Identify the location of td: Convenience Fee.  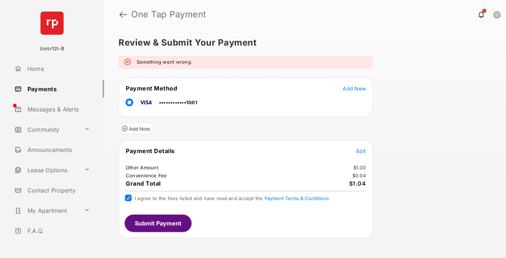
(146, 175).